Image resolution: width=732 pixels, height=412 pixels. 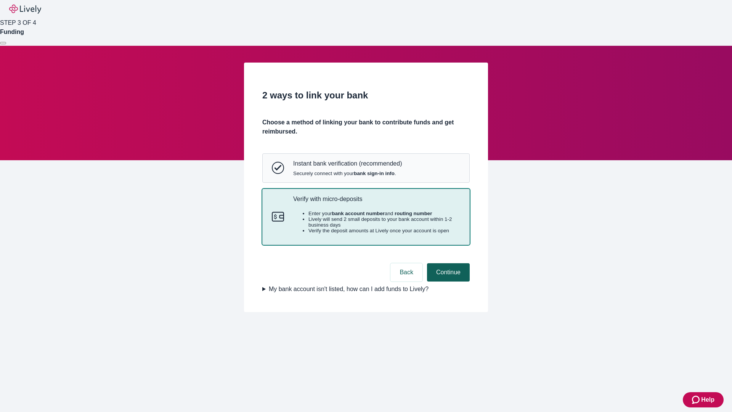 I want to click on span: Help, so click(x=707, y=399).